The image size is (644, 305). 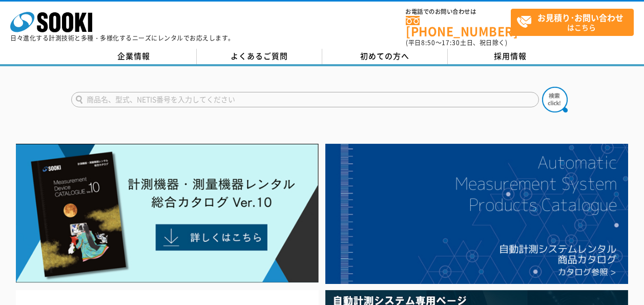 What do you see at coordinates (385, 56) in the screenshot?
I see `span: 初めての方へ` at bounding box center [385, 56].